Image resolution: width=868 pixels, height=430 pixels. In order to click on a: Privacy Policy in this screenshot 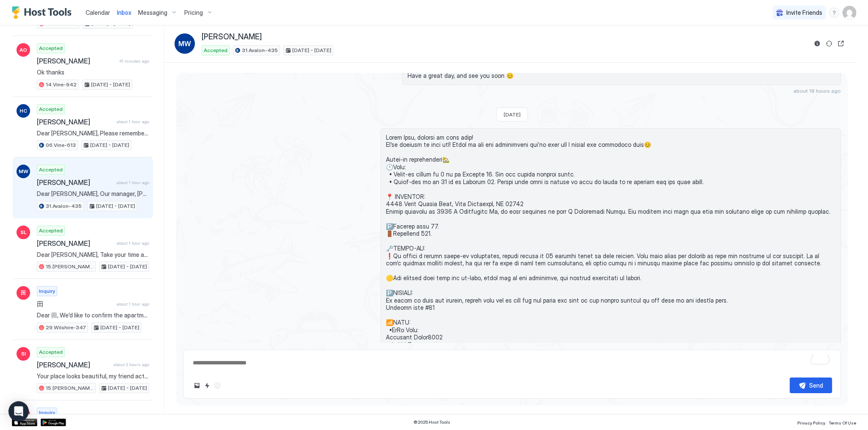, I will do `click(811, 422)`.